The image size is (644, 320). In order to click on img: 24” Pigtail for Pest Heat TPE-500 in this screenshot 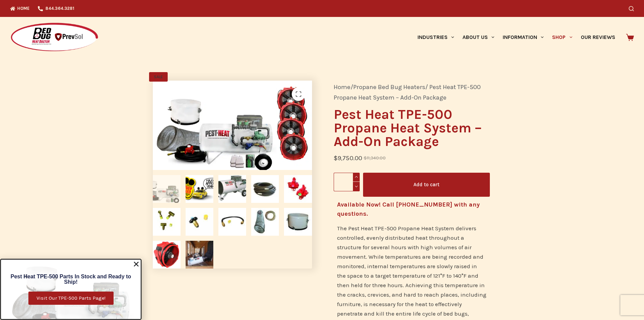, I will do `click(232, 221)`.